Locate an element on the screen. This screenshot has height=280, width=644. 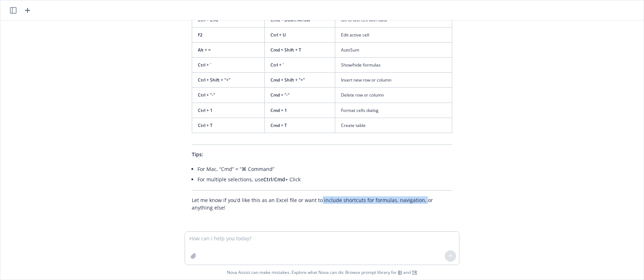
span: Ctrl + U is located at coordinates (278, 35).